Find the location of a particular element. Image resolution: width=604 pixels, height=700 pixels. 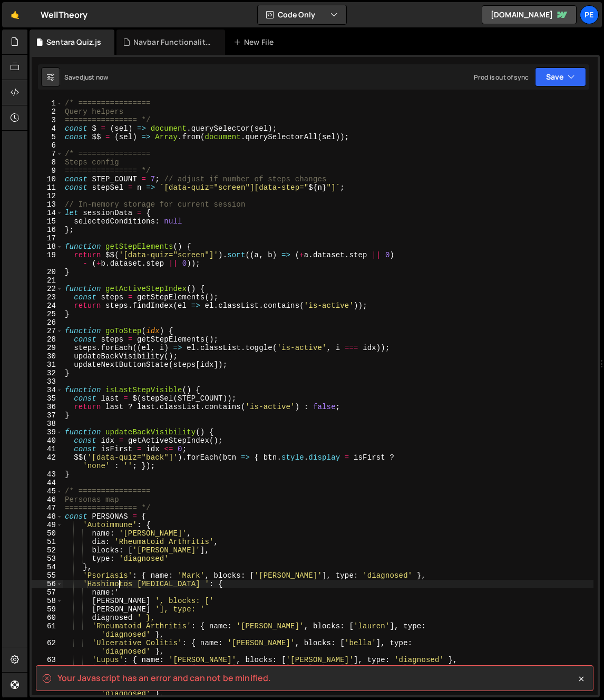

div: 32 is located at coordinates (47, 373).